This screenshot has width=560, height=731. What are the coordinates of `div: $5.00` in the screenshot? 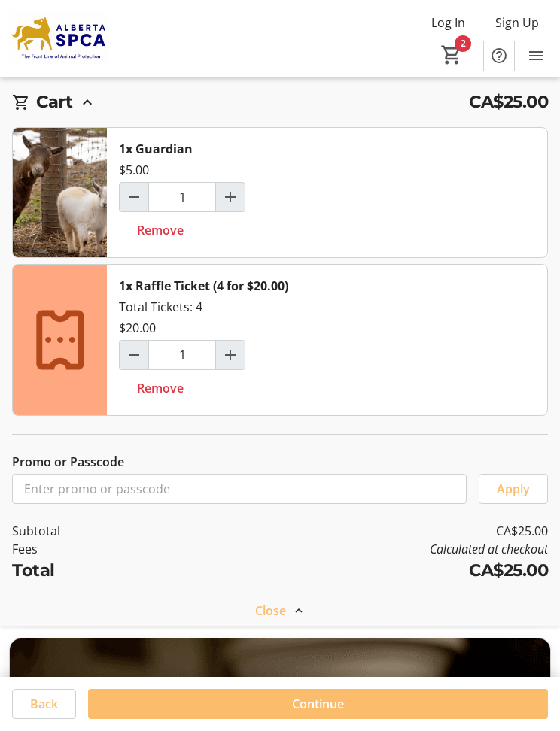 It's located at (134, 170).